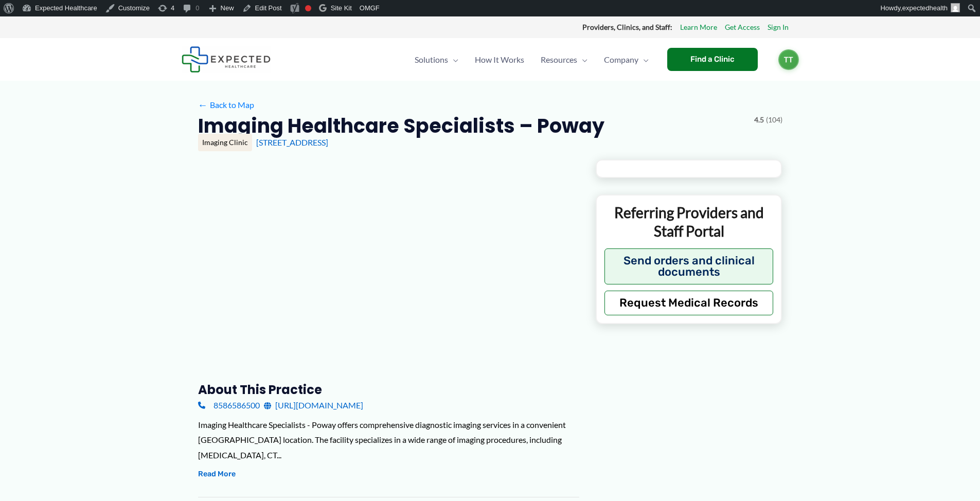 The width and height of the screenshot is (980, 501). Describe the element at coordinates (388, 440) in the screenshot. I see `div: Imaging Healthcare Specialists - Poway offers comprehensive diagnostic imaging services in a conv...` at that location.